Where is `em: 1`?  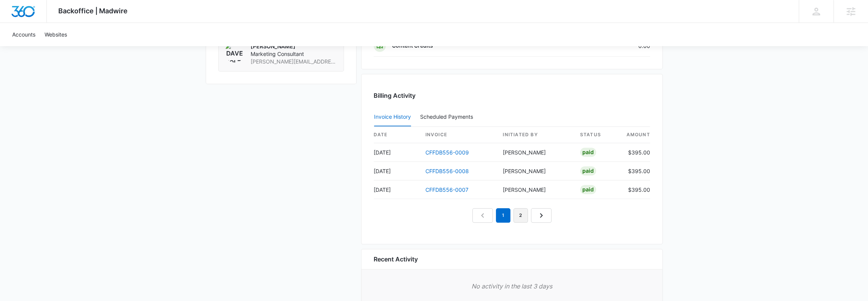 em: 1 is located at coordinates (503, 215).